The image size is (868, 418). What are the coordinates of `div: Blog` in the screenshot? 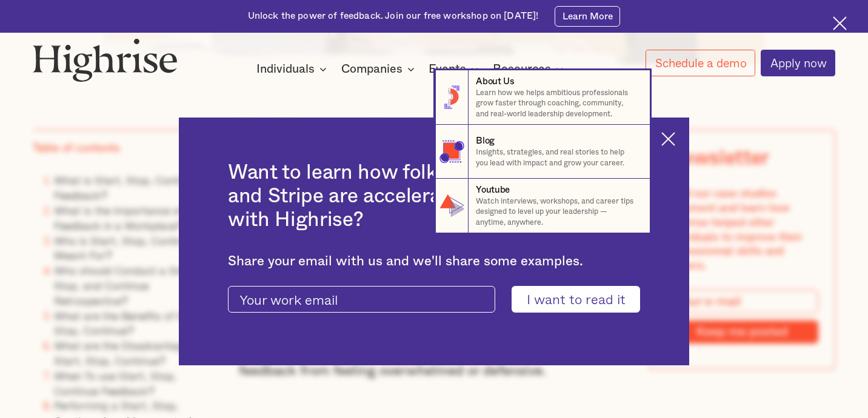 It's located at (485, 140).